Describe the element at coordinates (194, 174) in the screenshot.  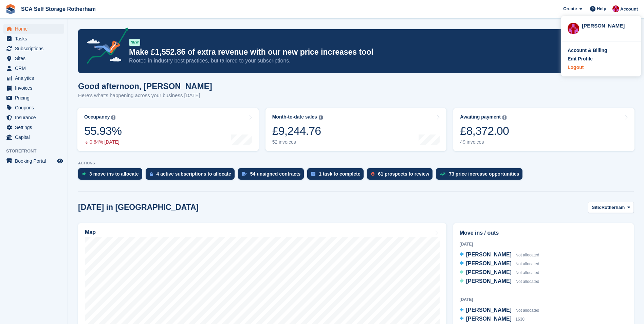
I see `div: 4 active subscriptions to allocate` at that location.